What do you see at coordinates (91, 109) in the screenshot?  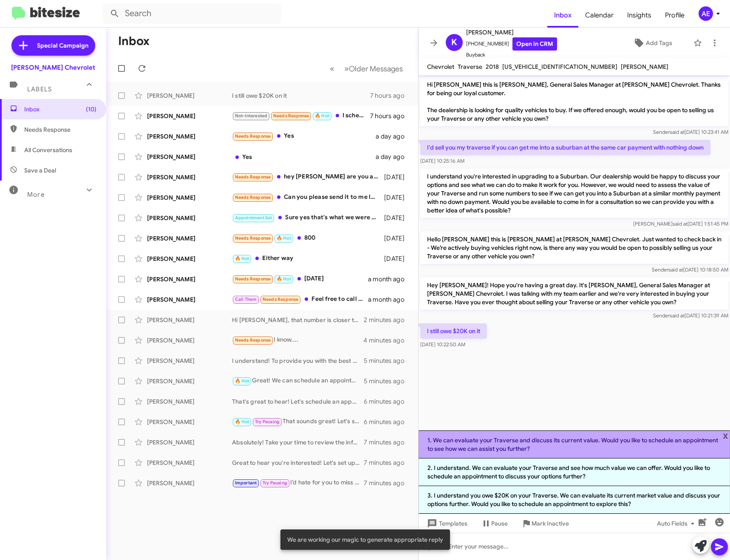 I see `span: (10)` at bounding box center [91, 109].